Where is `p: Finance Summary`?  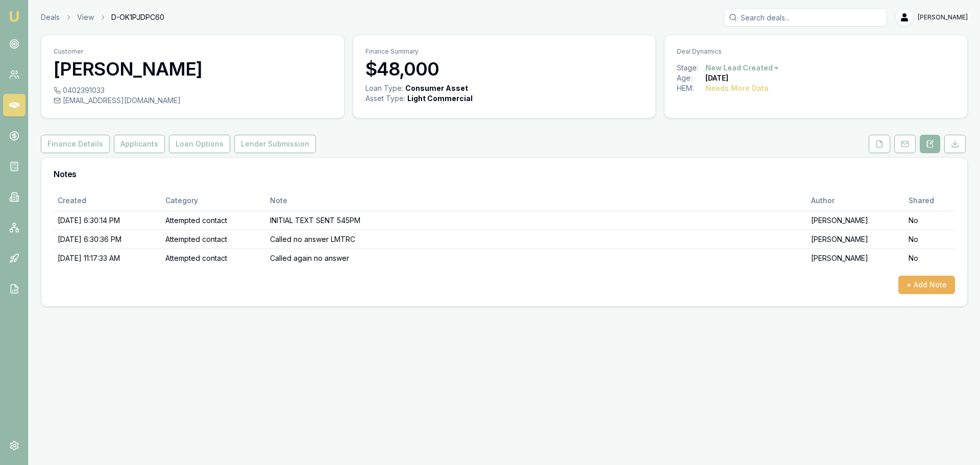 p: Finance Summary is located at coordinates (504, 52).